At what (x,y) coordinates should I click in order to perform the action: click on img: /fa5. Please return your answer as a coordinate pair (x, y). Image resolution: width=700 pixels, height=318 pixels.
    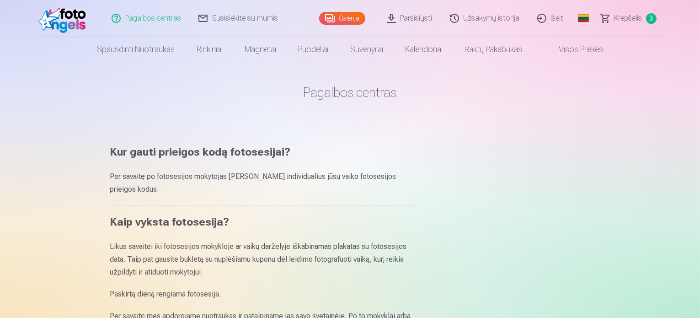
    Looking at the image, I should click on (64, 18).